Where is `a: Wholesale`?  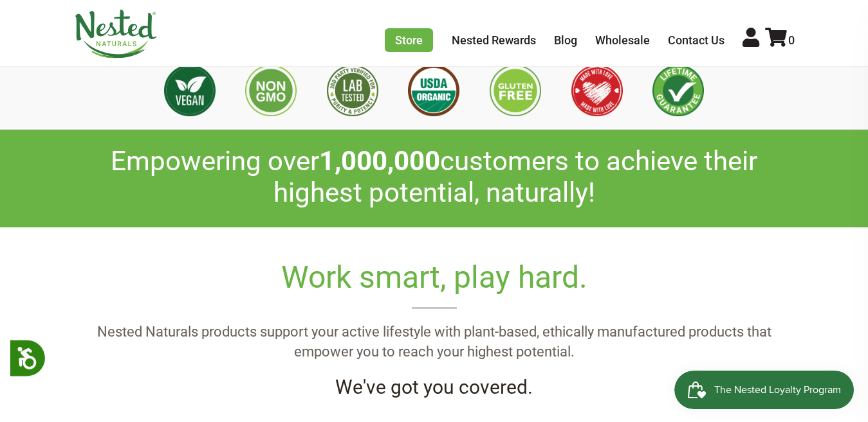
a: Wholesale is located at coordinates (623, 39).